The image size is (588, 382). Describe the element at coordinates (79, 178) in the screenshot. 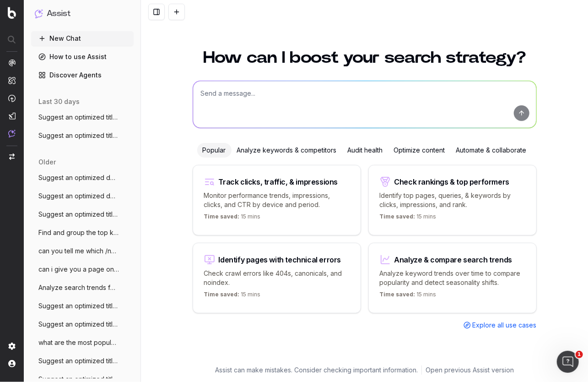

I see `span: Suggest an optimized description for ht` at that location.